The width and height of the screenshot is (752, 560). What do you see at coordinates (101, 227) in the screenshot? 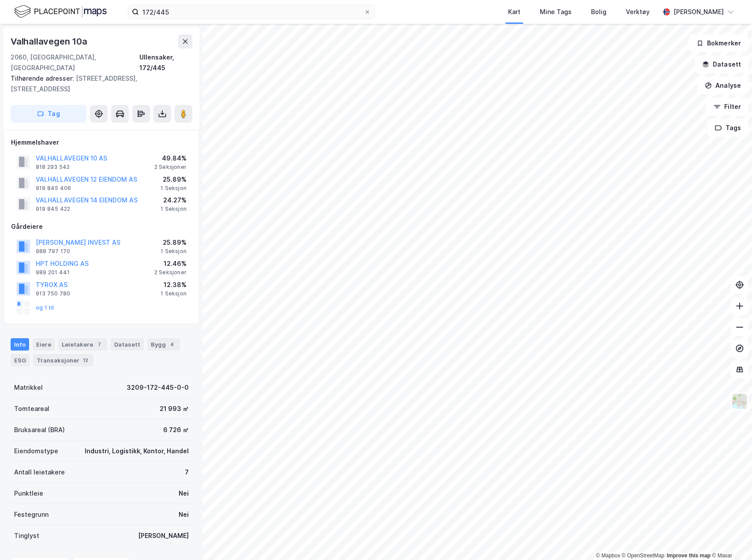
I see `div: Gårdeiere` at bounding box center [101, 227].